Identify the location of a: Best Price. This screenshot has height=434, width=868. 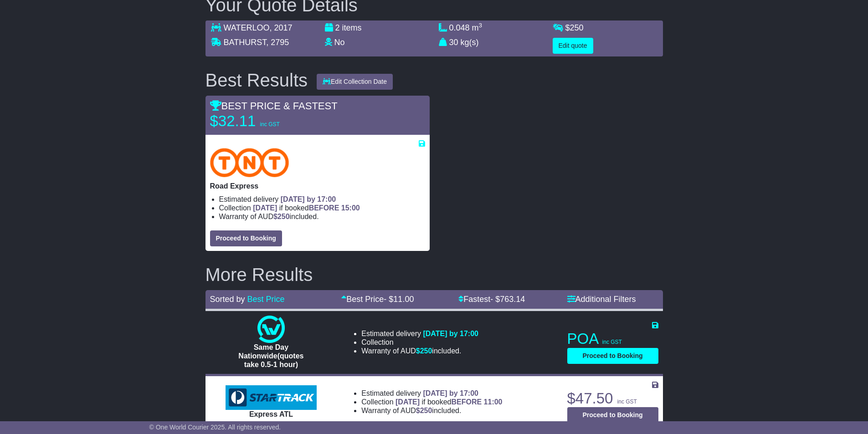
(266, 299).